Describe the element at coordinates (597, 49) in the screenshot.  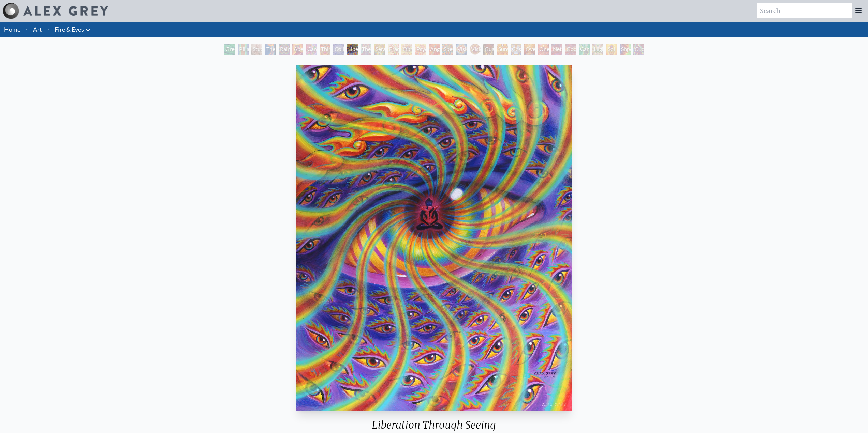
I see `div: Higher Vision` at that location.